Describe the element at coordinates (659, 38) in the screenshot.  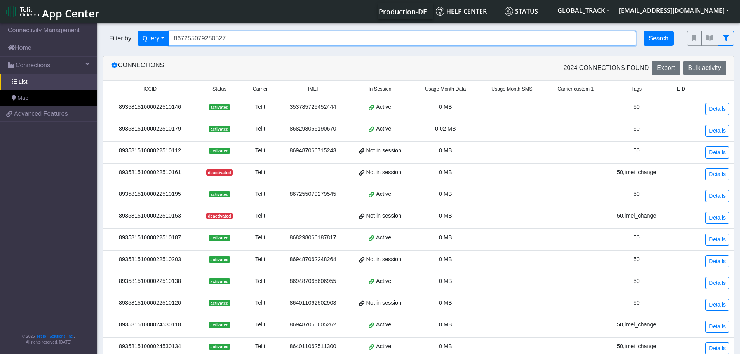
I see `button: Search` at that location.